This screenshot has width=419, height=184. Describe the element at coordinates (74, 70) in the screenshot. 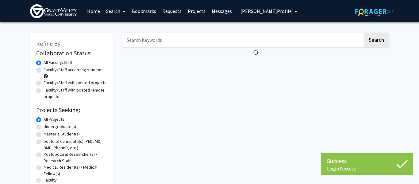

I see `label: Faculty/Staff accepting students` at that location.